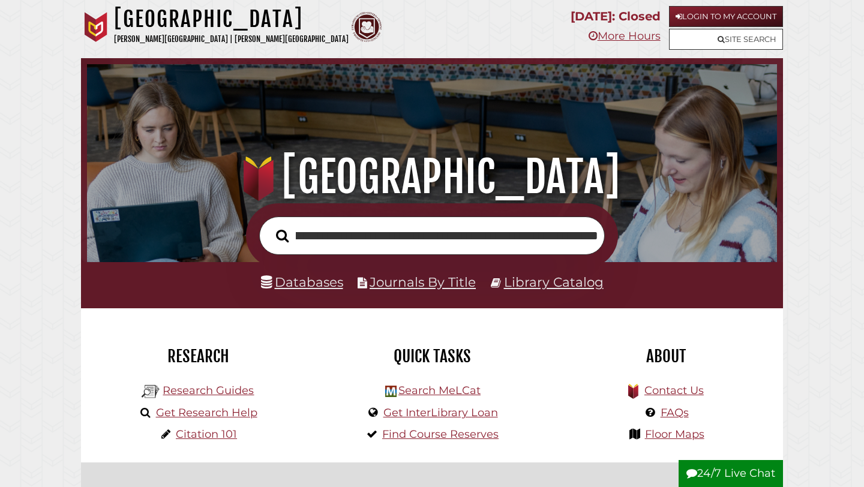 The height and width of the screenshot is (487, 864). What do you see at coordinates (208, 390) in the screenshot?
I see `a: Research Guides` at bounding box center [208, 390].